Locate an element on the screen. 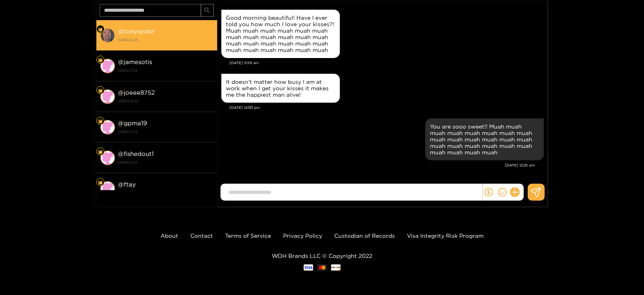  a: About is located at coordinates (170, 235).